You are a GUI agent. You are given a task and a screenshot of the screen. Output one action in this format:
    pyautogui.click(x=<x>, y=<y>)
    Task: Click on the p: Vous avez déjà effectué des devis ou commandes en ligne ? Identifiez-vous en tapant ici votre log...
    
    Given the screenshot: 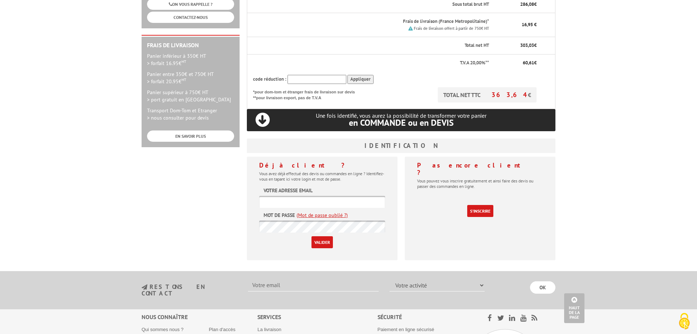 What is the action you would take?
    pyautogui.click(x=322, y=176)
    